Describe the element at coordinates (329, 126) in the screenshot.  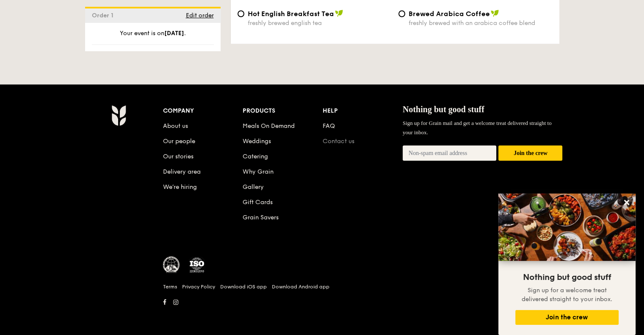
I see `a: FAQ` at that location.